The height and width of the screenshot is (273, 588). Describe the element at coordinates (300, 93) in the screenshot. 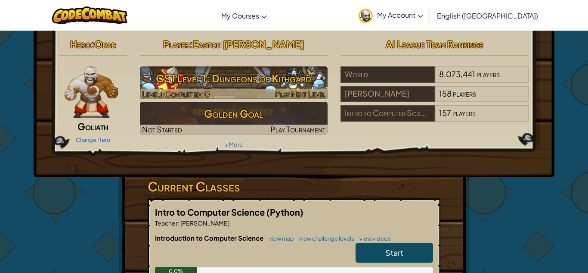

I see `span: Play Next Level` at that location.